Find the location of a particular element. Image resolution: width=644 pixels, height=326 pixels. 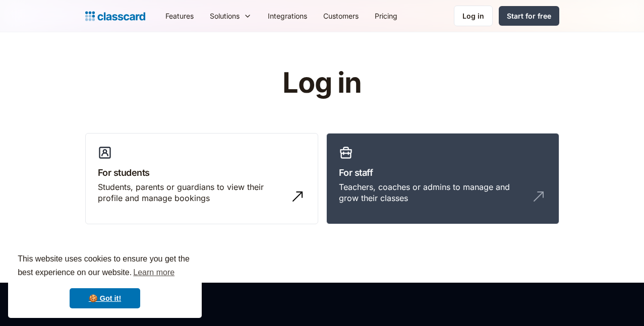

h3: For staff is located at coordinates (443, 172).